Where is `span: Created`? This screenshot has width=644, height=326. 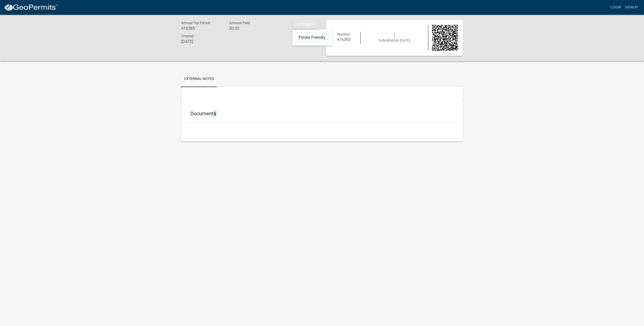 span: Created is located at coordinates (188, 36).